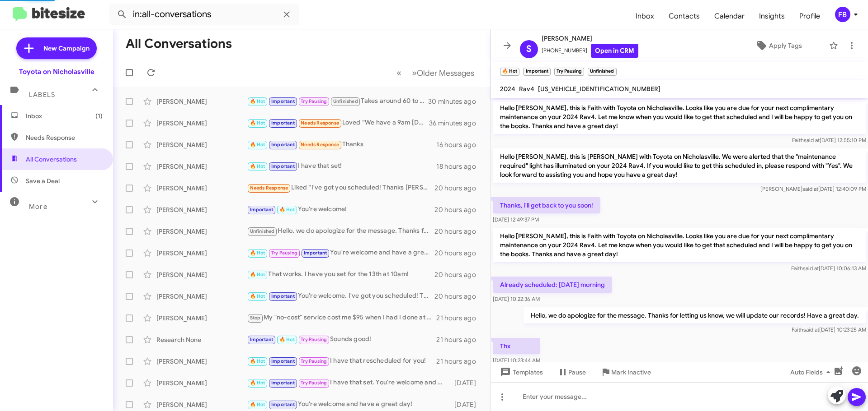 This screenshot has width=868, height=411. Describe the element at coordinates (262, 231) in the screenshot. I see `span: Unfinished` at that location.